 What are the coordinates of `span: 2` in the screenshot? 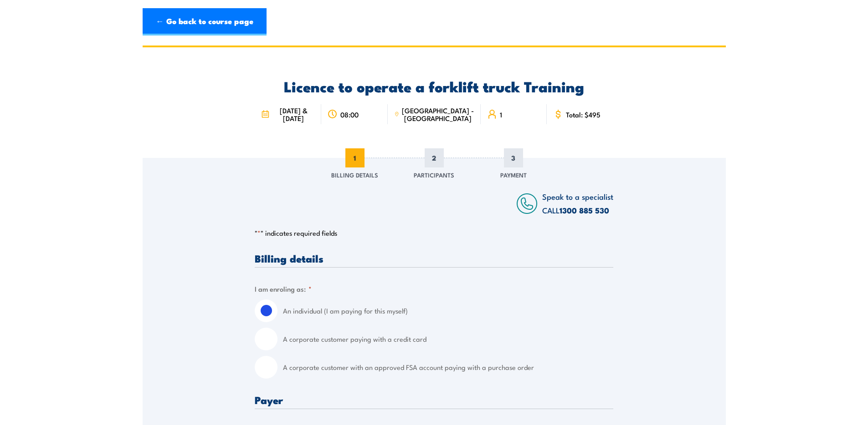 It's located at (434, 158).